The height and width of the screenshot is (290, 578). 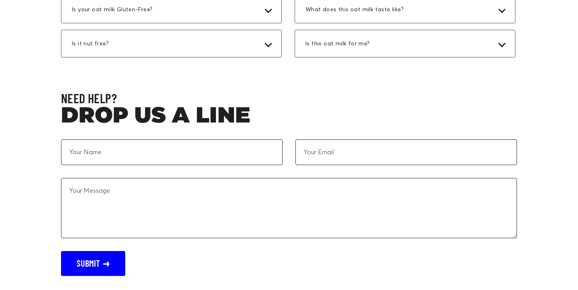 I want to click on h3: Need Help?, so click(x=289, y=98).